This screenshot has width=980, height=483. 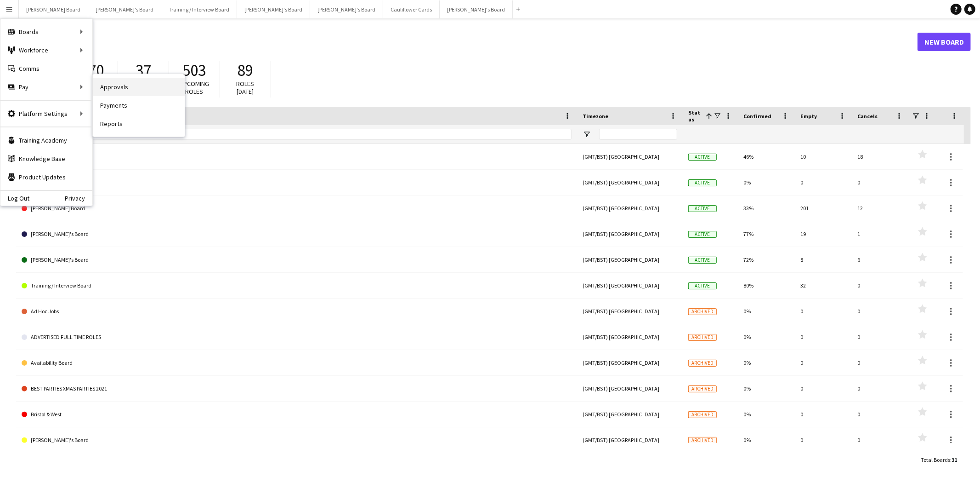 What do you see at coordinates (881, 234) in the screenshot?
I see `div: 1` at bounding box center [881, 234].